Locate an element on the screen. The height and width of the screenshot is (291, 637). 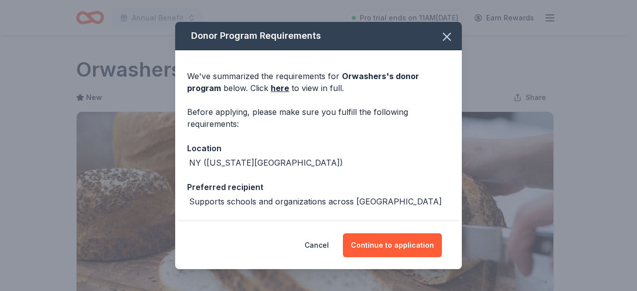
a: here is located at coordinates (280, 88).